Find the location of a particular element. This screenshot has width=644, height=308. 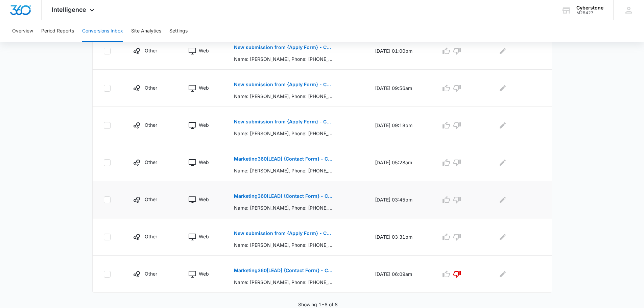

button: Settings is located at coordinates (178, 31).